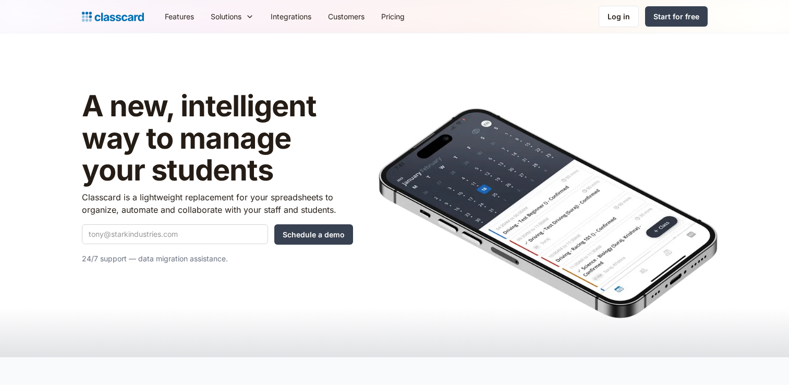  Describe the element at coordinates (618, 16) in the screenshot. I see `div: Log in` at that location.